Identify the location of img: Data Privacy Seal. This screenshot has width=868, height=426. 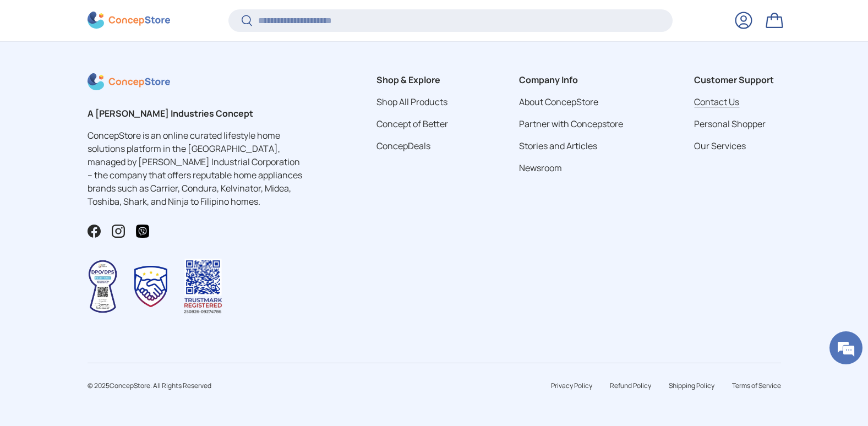
(103, 286).